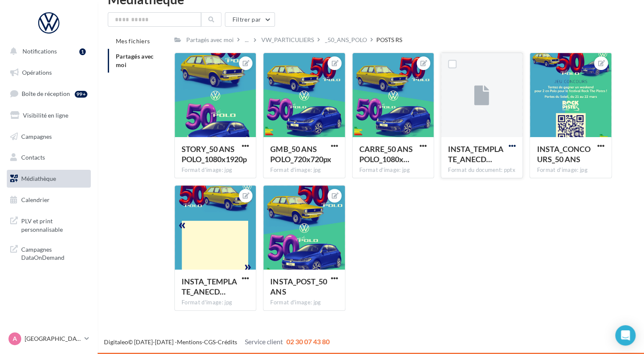 The image size is (644, 354). Describe the element at coordinates (214, 154) in the screenshot. I see `span: STORY_50 ANS POLO_1080x1920p` at that location.